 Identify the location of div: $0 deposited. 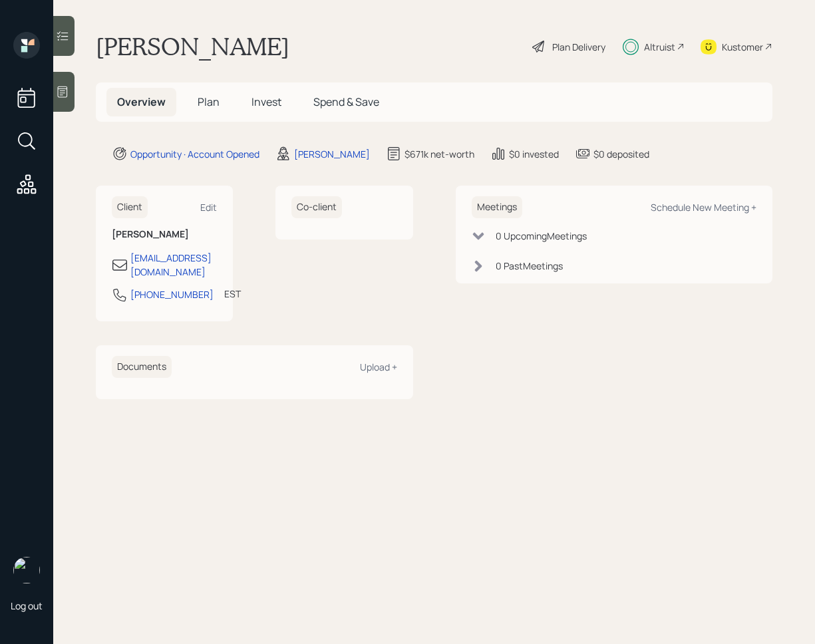
(621, 153).